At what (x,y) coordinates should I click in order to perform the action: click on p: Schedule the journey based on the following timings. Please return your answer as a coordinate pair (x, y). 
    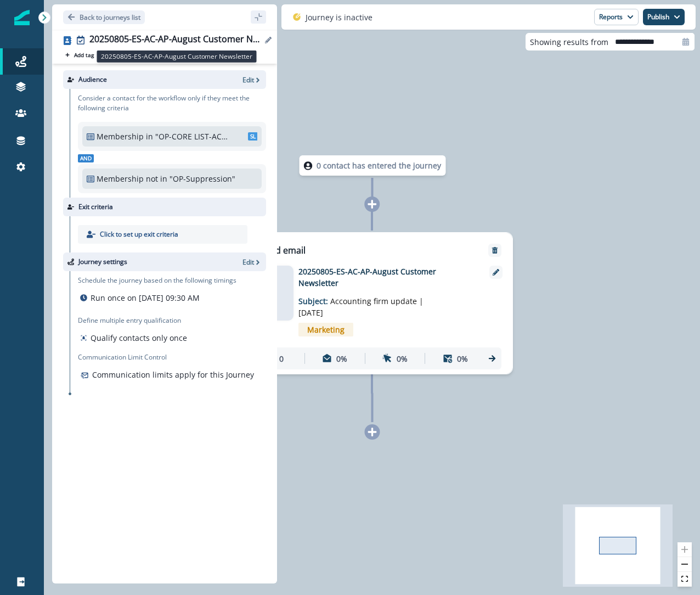
    Looking at the image, I should click on (157, 280).